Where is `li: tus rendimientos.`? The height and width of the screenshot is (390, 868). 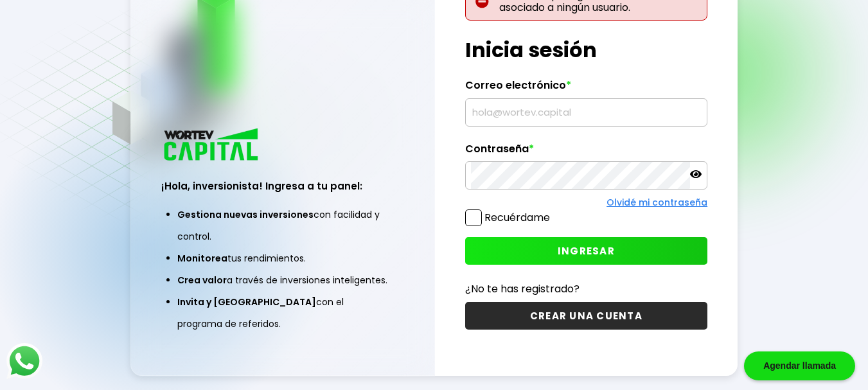 li: tus rendimientos. is located at coordinates (283, 258).